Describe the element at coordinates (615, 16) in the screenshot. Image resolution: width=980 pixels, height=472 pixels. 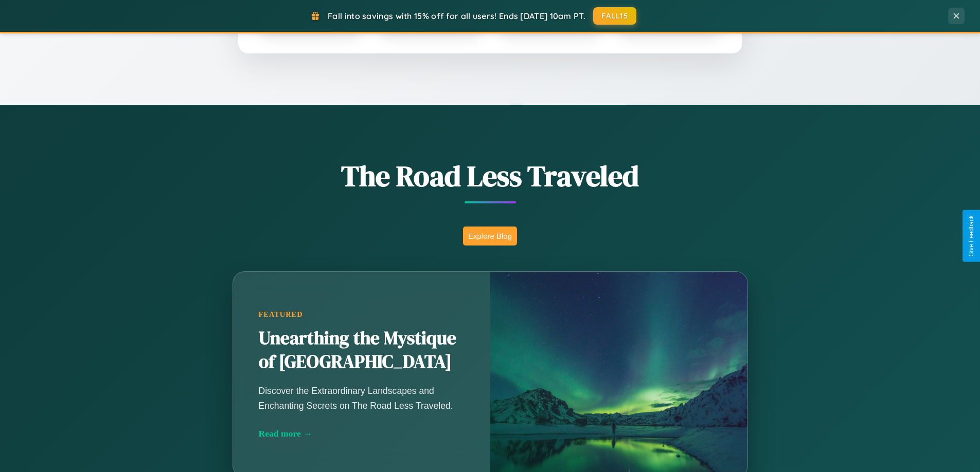
I see `button: FALL15` at that location.